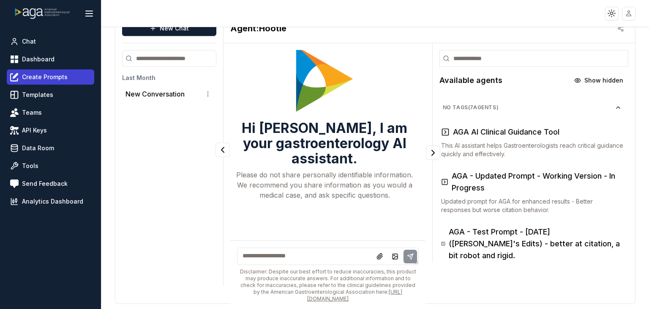 Image resolution: width=649 pixels, height=309 pixels. I want to click on span: Data Room, so click(38, 148).